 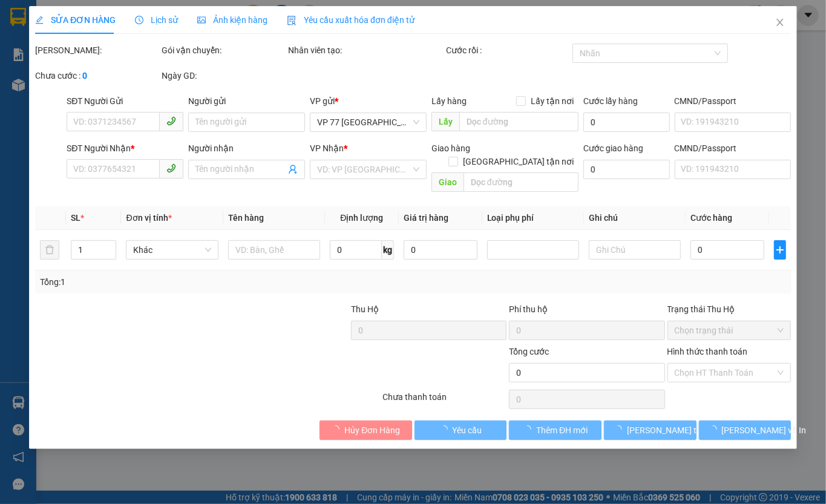 What do you see at coordinates (729, 309) in the screenshot?
I see `div: Trạng thái Thu Hộ` at bounding box center [729, 309].